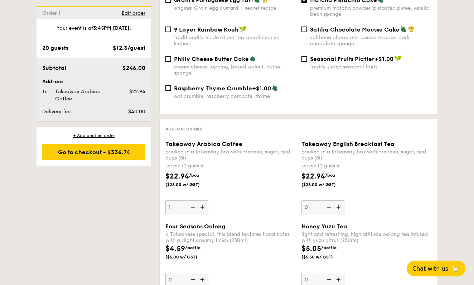  What do you see at coordinates (323, 207) in the screenshot?
I see `input: Takeaway English Breakfast Teapacked in a takeaway box with creamer, sugar, and cups (3l)serves 1...` at bounding box center [323, 207].